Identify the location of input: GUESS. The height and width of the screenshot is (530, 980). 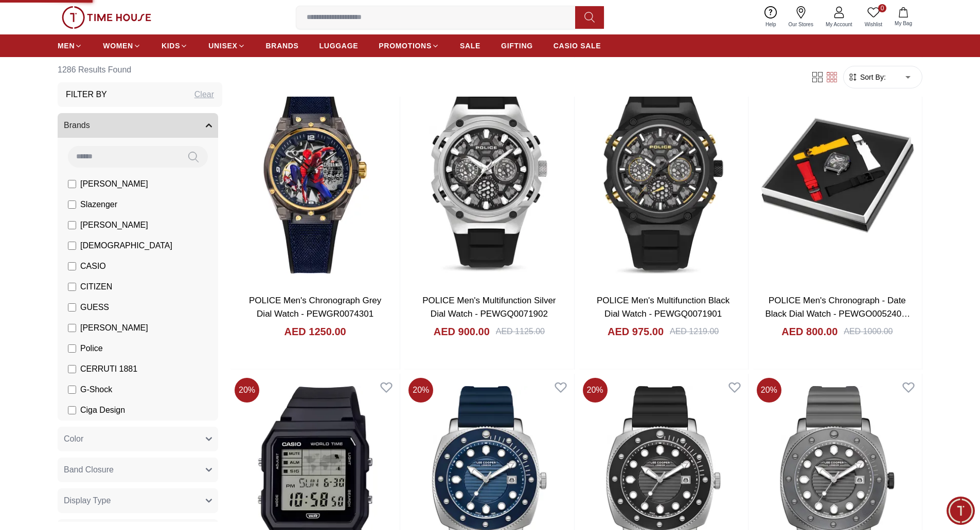
(72, 308).